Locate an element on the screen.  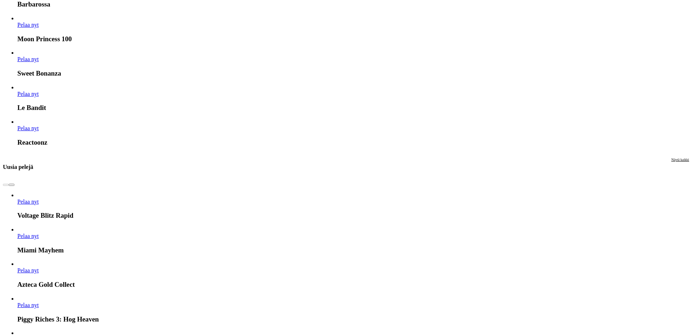
a: Reactoonz is located at coordinates (28, 128).